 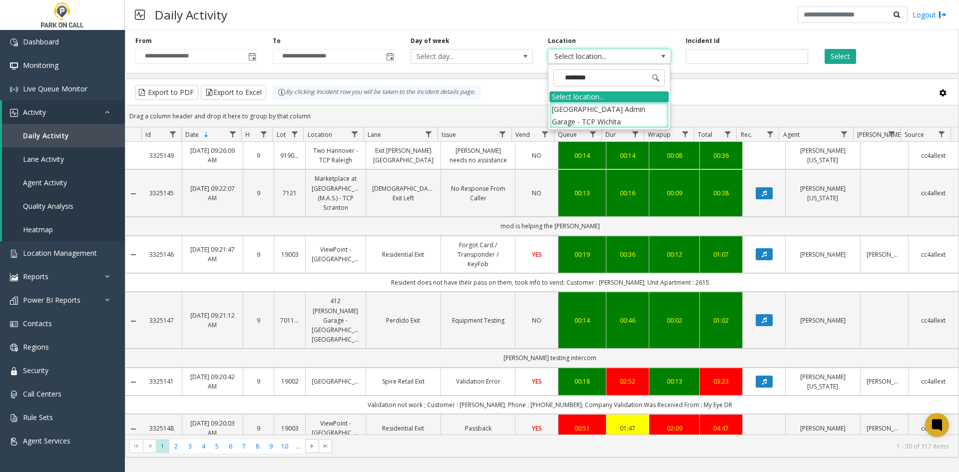 I want to click on span: Rule Sets, so click(x=38, y=417).